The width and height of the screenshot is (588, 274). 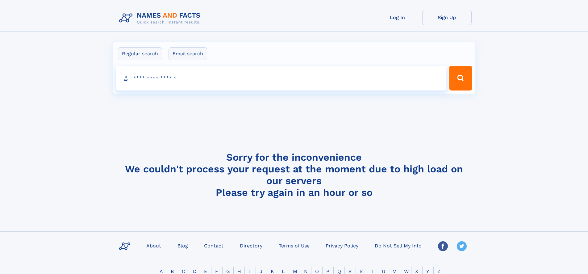 What do you see at coordinates (342, 245) in the screenshot?
I see `a: Privacy Policy` at bounding box center [342, 245].